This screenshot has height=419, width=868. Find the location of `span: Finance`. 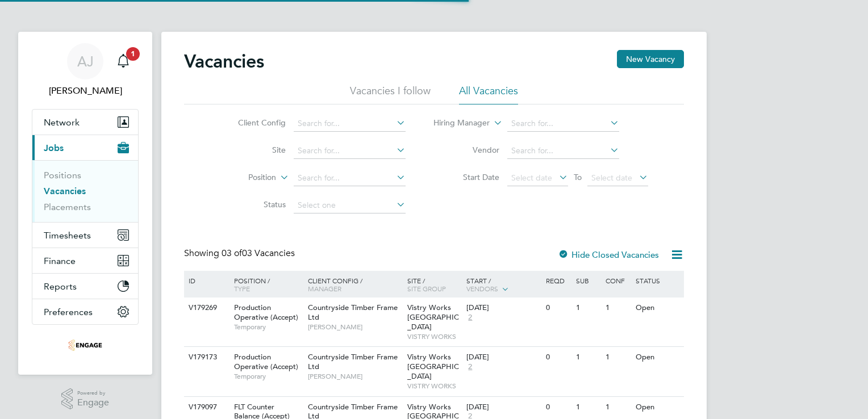

span: Finance is located at coordinates (60, 260).